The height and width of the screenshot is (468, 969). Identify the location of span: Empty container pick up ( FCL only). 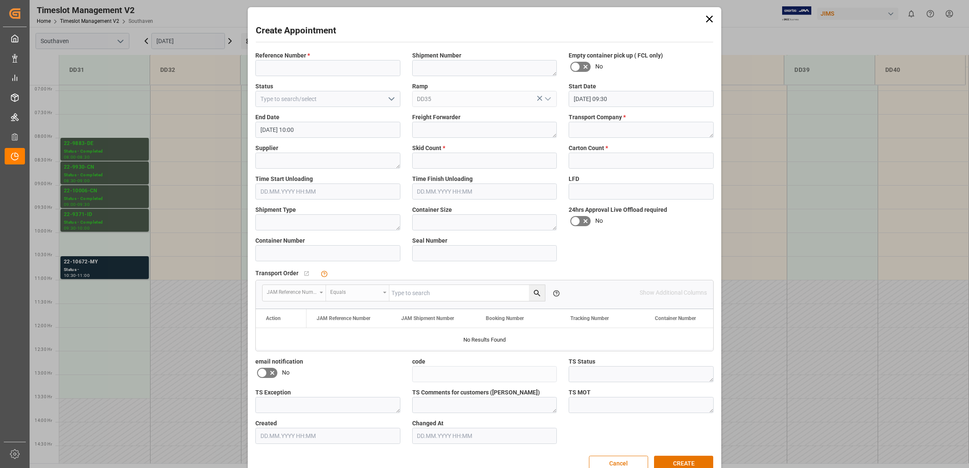
(616, 55).